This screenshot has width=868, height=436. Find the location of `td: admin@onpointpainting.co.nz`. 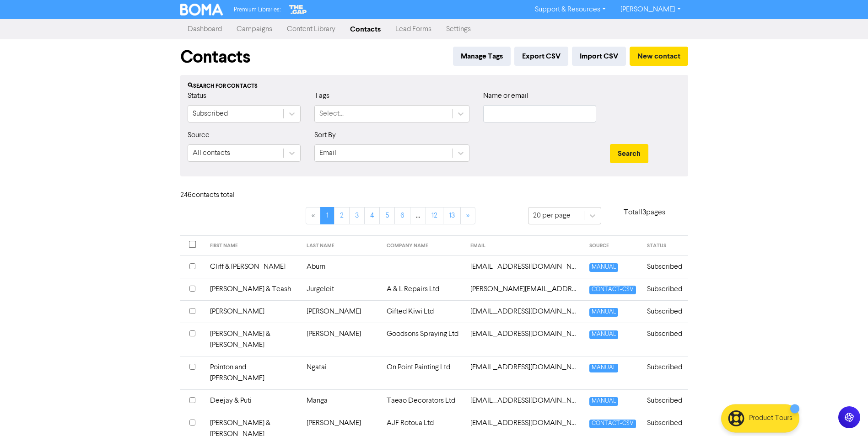

td: admin@onpointpainting.co.nz is located at coordinates (524, 373).